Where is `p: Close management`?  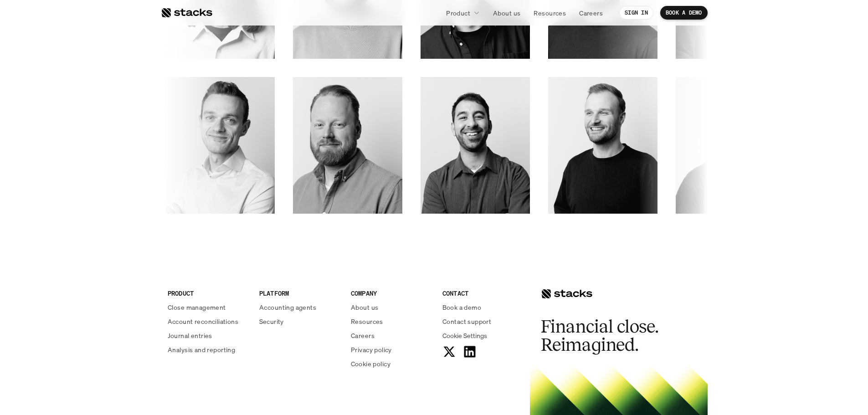 p: Close management is located at coordinates (197, 307).